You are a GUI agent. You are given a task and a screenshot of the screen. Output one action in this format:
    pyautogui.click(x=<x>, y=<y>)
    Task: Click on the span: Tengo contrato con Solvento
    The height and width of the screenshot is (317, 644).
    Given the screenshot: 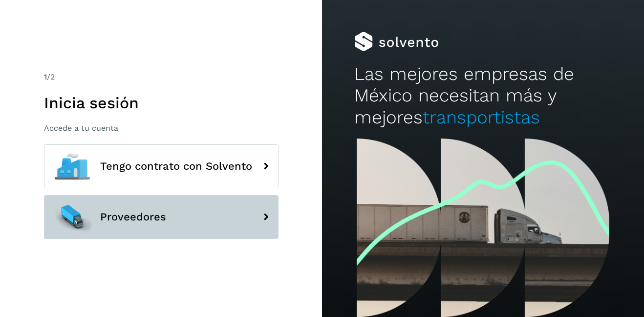 What is the action you would take?
    pyautogui.click(x=176, y=166)
    